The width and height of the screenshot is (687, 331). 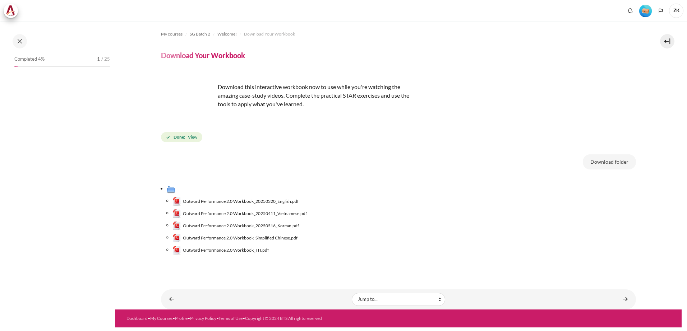 What do you see at coordinates (137, 319) in the screenshot?
I see `a: Dashboard` at bounding box center [137, 319].